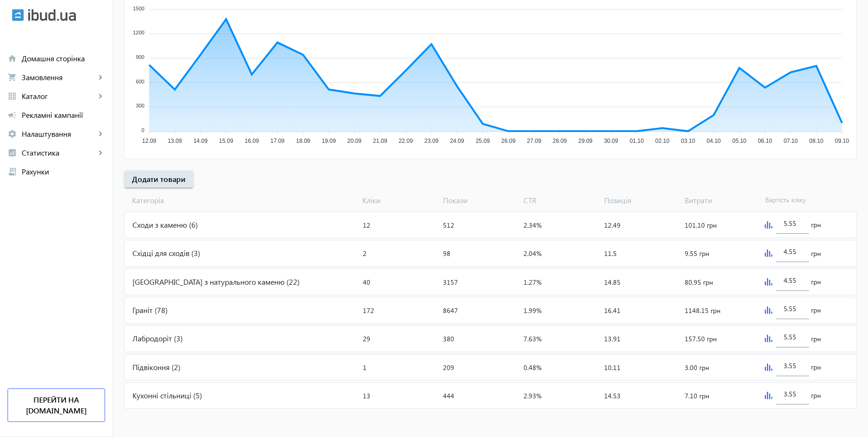 Image resolution: width=868 pixels, height=437 pixels. Describe the element at coordinates (449, 225) in the screenshot. I see `span: 512` at that location.